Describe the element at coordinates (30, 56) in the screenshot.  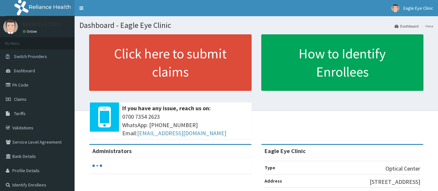
I see `span: Switch Providers` at that location.